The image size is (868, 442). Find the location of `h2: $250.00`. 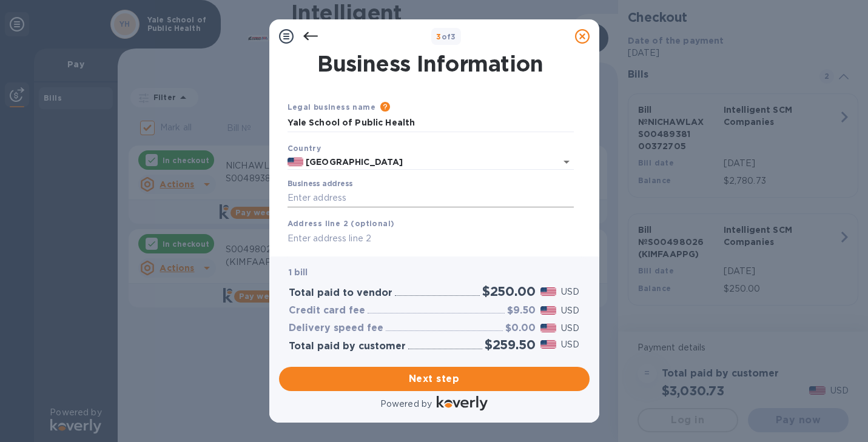

h2: $250.00 is located at coordinates (509, 291).